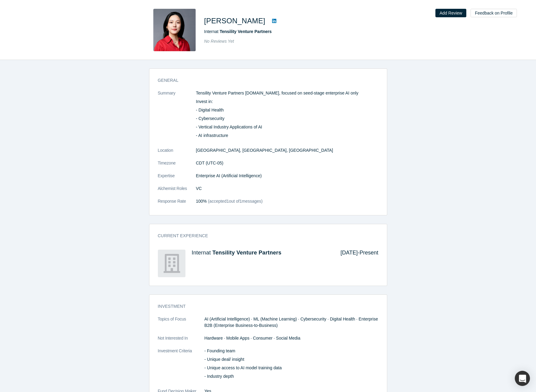 The image size is (536, 392). Describe the element at coordinates (288, 127) in the screenshot. I see `p: - Vertical Industry Applications of AI` at that location.